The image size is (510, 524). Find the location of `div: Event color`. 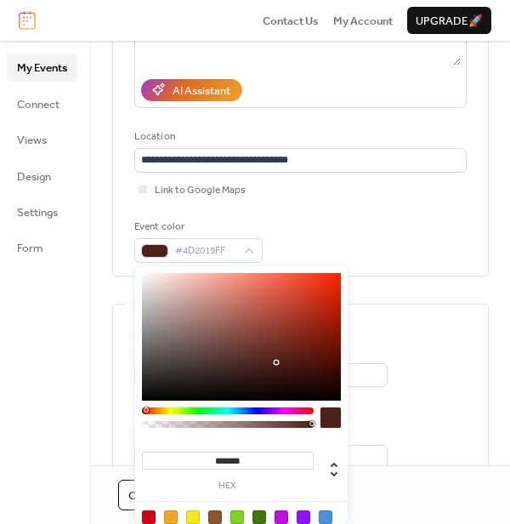

div: Event color is located at coordinates (196, 227).